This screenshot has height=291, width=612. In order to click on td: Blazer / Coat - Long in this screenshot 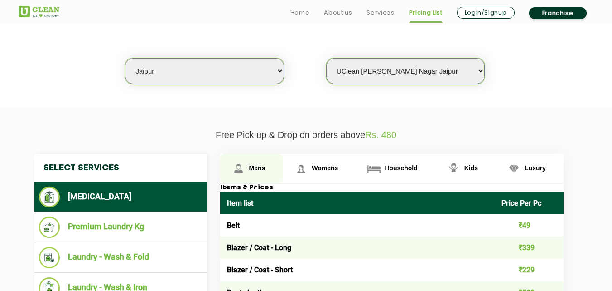, I will do `click(358, 247)`.